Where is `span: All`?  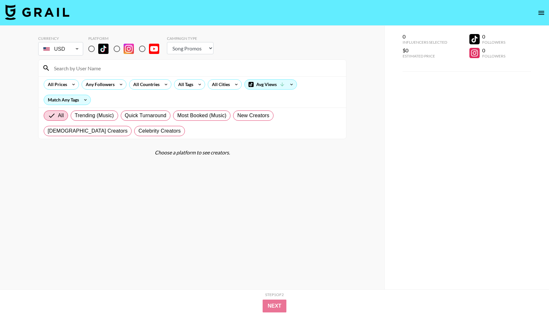
span: All is located at coordinates (61, 116).